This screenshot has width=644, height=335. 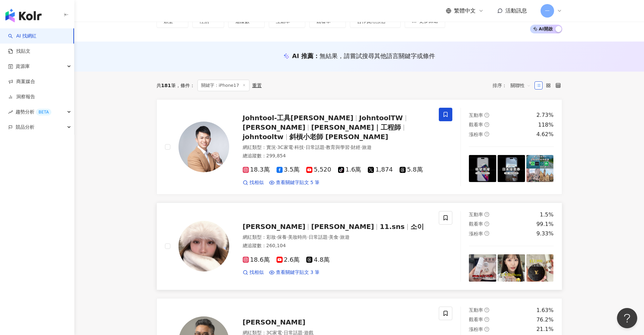 What do you see at coordinates (22, 36) in the screenshot?
I see `a: searchAI 找網紅` at bounding box center [22, 36].